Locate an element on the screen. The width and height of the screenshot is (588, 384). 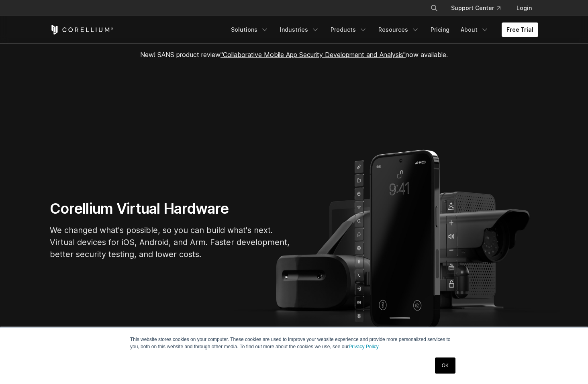
a: Pricing is located at coordinates (440, 30).